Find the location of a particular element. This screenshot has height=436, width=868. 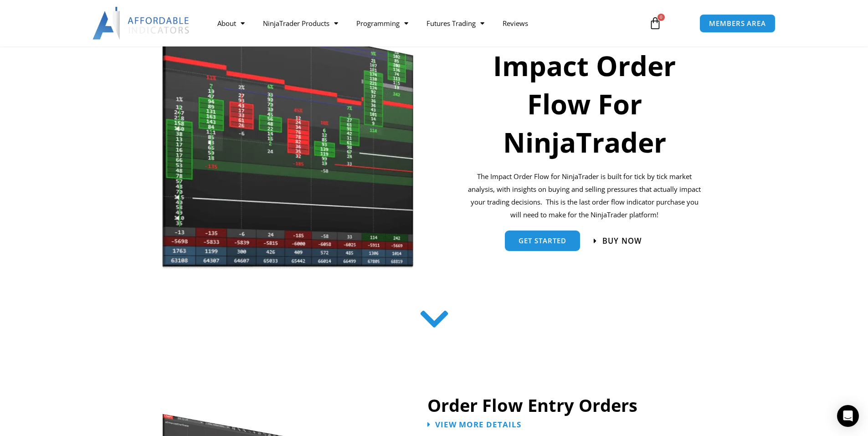

div: Open Intercom Messenger is located at coordinates (848, 416).